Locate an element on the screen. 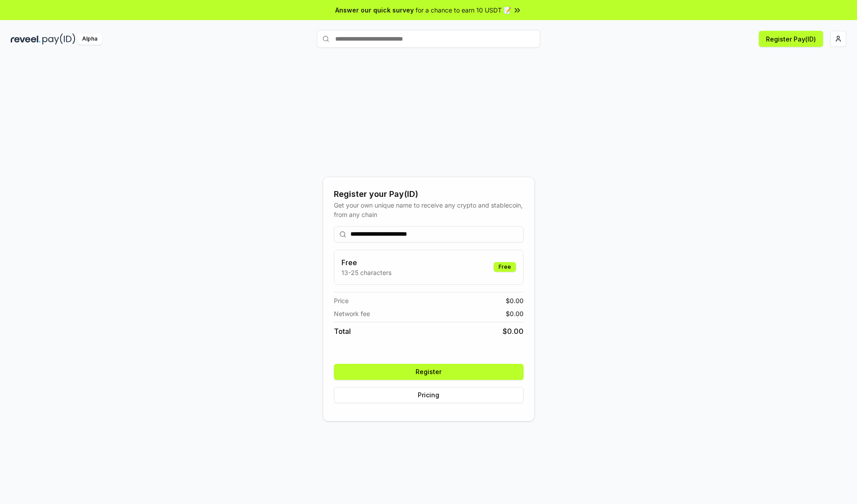 The image size is (857, 504). div: Get your own unique name to receive any crypto and stablecoin, from any chain is located at coordinates (428, 210).